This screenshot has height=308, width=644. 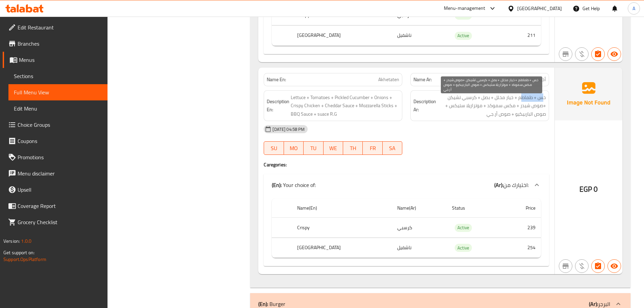 I want to click on span: Lettuce + Tomatoes + Pickled Cucumber + Onions + Crispy Chicken + Cheddar Sauce + Mozzarella Stic..., so click(x=345, y=106).